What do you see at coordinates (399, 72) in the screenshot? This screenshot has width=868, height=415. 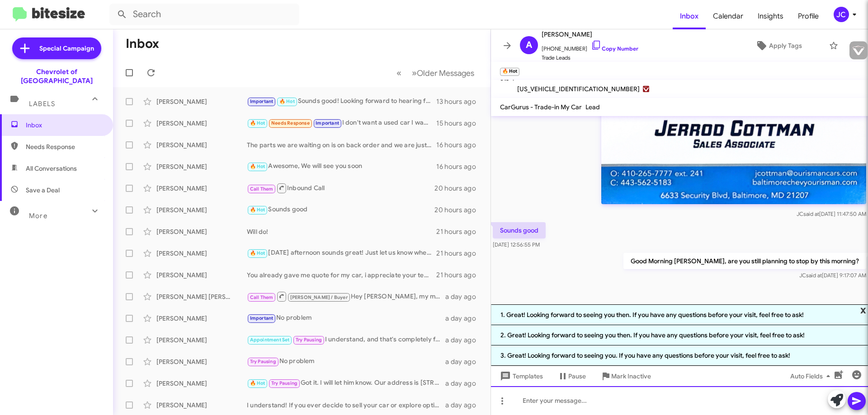 I see `button: Previous` at bounding box center [399, 72].